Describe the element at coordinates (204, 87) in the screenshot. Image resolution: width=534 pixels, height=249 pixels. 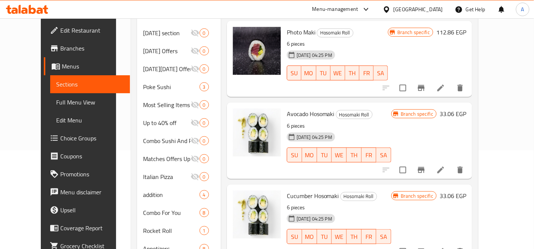
I see `span: 3` at that location.